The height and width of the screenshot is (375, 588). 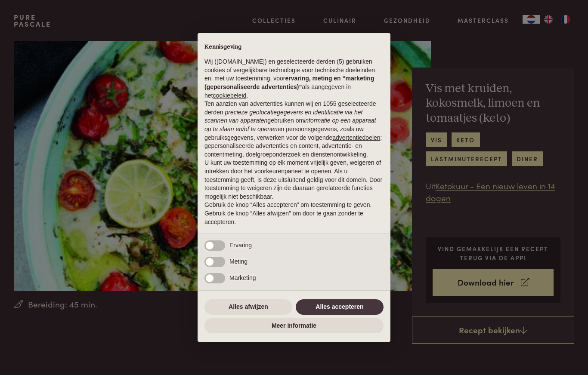 What do you see at coordinates (239, 262) in the screenshot?
I see `span: Meting` at bounding box center [239, 262].